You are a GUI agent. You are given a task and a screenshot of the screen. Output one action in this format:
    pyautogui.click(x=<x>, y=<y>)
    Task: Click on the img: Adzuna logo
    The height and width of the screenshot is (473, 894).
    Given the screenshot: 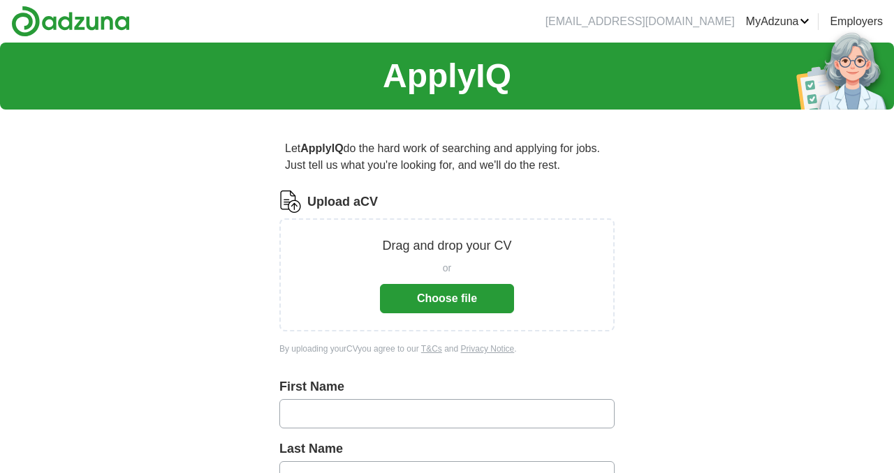 What is the action you would take?
    pyautogui.click(x=71, y=21)
    